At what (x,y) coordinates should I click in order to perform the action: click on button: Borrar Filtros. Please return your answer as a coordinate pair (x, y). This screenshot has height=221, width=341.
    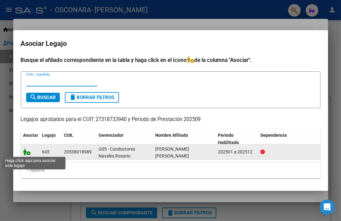
    Looking at the image, I should click on (92, 98).